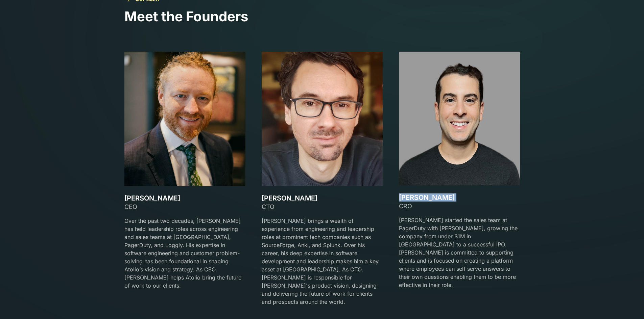 The height and width of the screenshot is (319, 644). What do you see at coordinates (185, 207) in the screenshot?
I see `div: CEO` at bounding box center [185, 207].